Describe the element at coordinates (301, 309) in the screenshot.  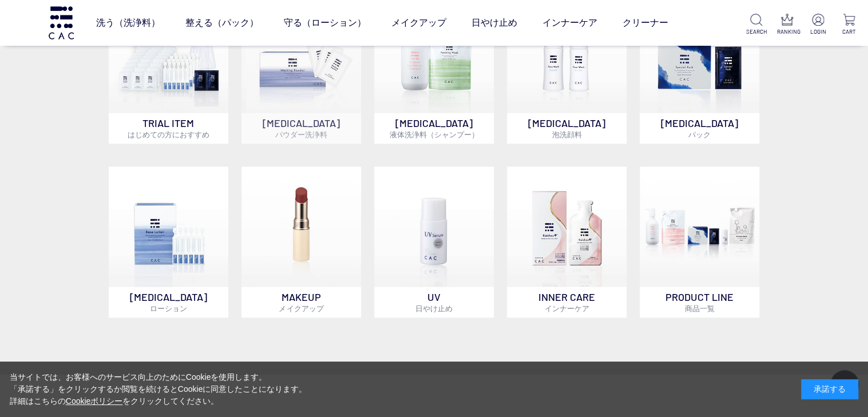
I see `span: メイクアップ` at that location.